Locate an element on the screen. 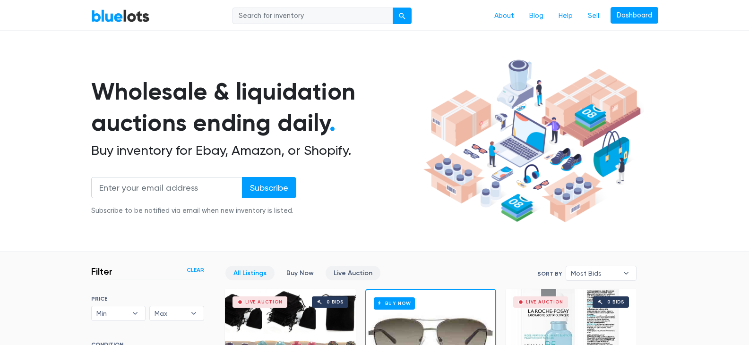 The width and height of the screenshot is (749, 345). span: Min is located at coordinates (112, 314).